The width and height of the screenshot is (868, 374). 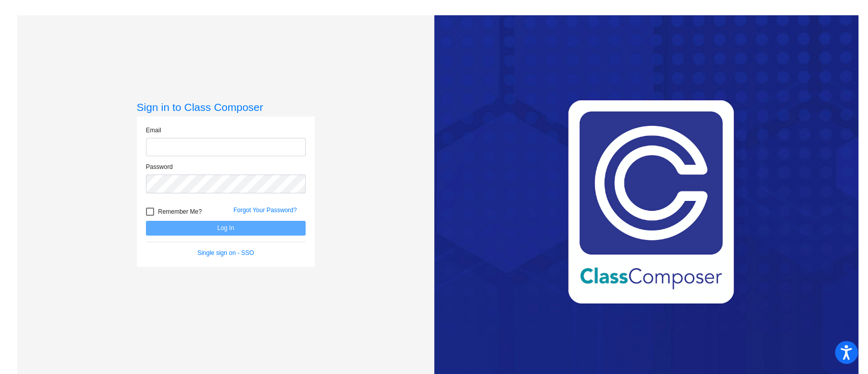 I want to click on a: Single sign on - SSO, so click(x=225, y=252).